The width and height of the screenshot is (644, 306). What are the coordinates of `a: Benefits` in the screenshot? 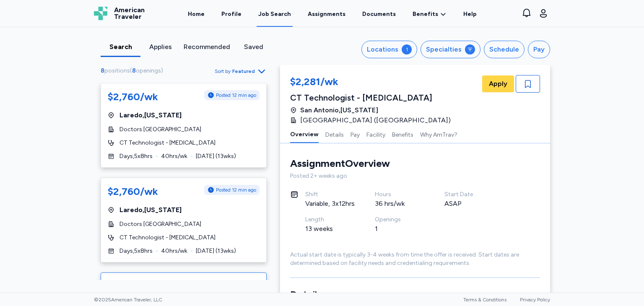 It's located at (429, 14).